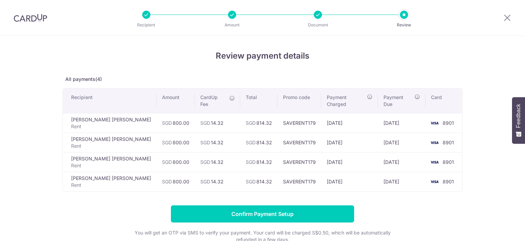  I want to click on p: Recipient, so click(146, 25).